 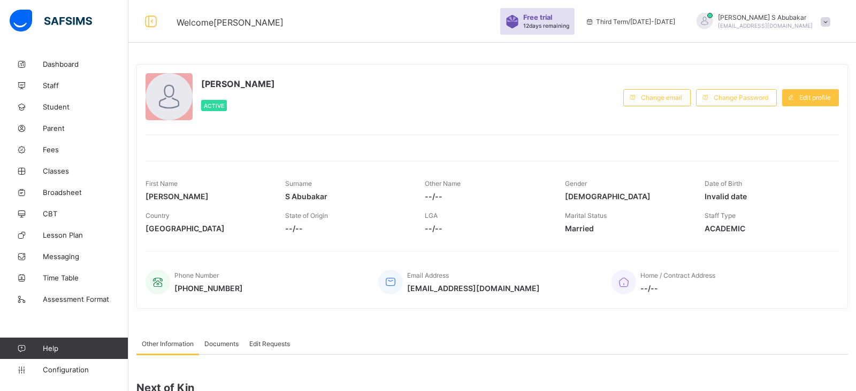 What do you see at coordinates (85, 370) in the screenshot?
I see `span: Configuration` at bounding box center [85, 370].